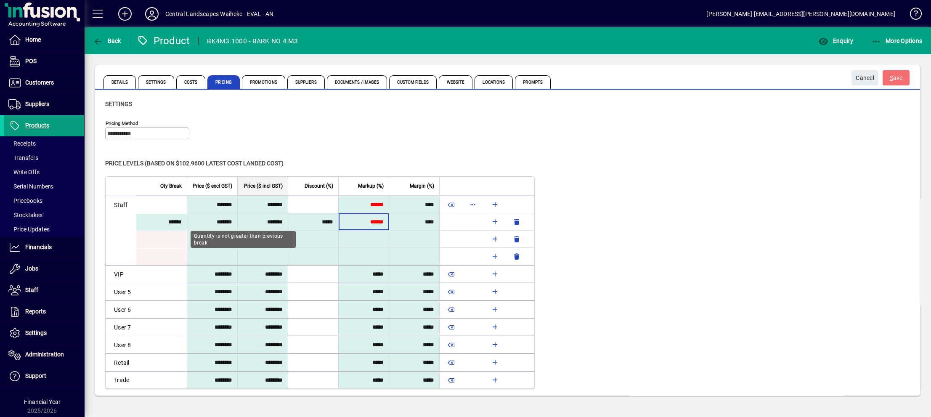 The height and width of the screenshot is (417, 931). I want to click on span: Transfers, so click(23, 158).